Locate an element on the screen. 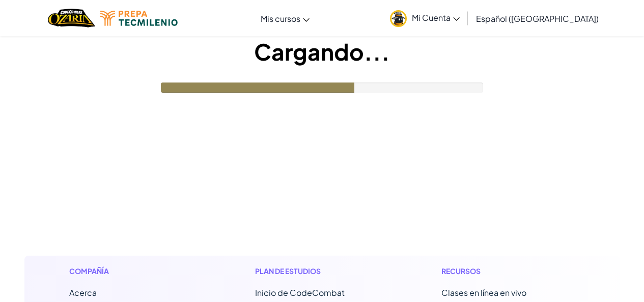  font: Plan de estudios is located at coordinates (288, 271).